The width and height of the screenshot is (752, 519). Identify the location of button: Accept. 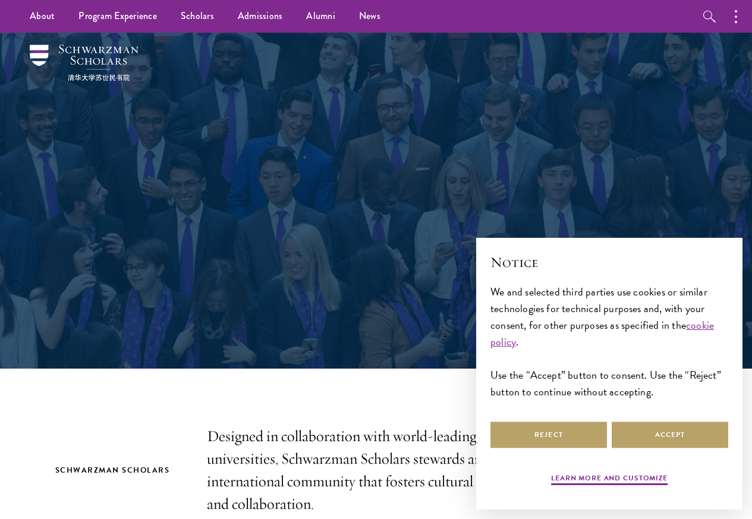
(670, 435).